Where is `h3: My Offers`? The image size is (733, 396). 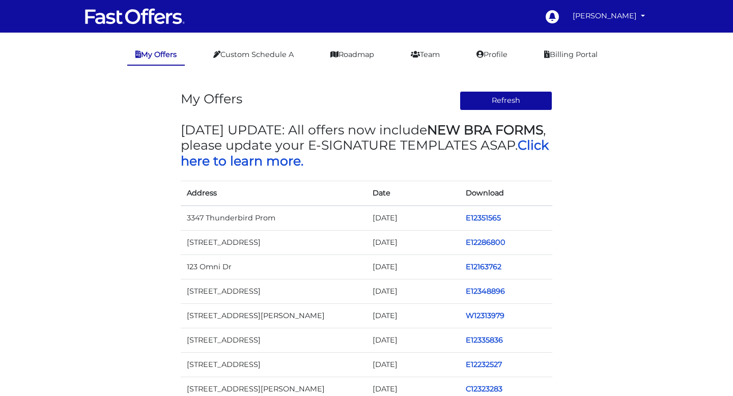
h3: My Offers is located at coordinates (211, 99).